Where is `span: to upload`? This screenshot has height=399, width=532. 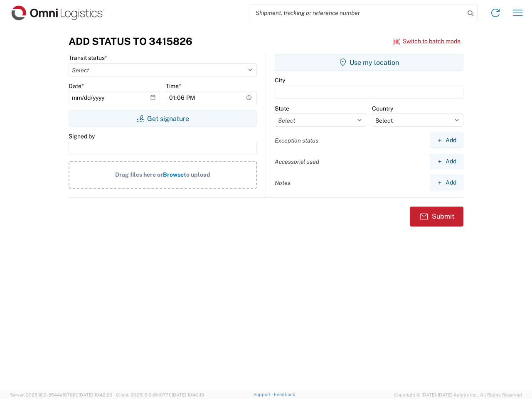
span: to upload is located at coordinates (197, 174).